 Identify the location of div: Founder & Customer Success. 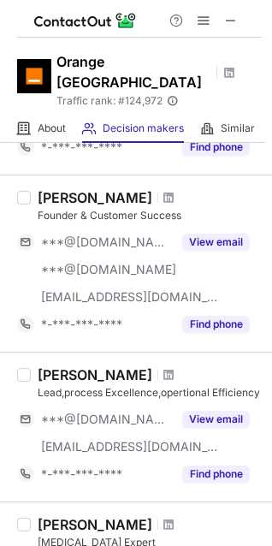
(150, 216).